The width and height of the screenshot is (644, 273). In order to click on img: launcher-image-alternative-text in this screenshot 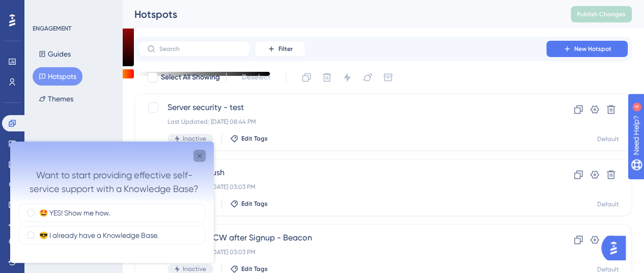, I will do `click(13, 15)`.